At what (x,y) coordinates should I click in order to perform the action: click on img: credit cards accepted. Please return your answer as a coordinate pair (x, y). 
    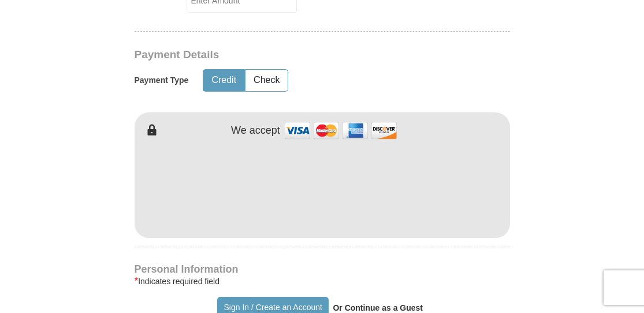
    Looking at the image, I should click on (340, 130).